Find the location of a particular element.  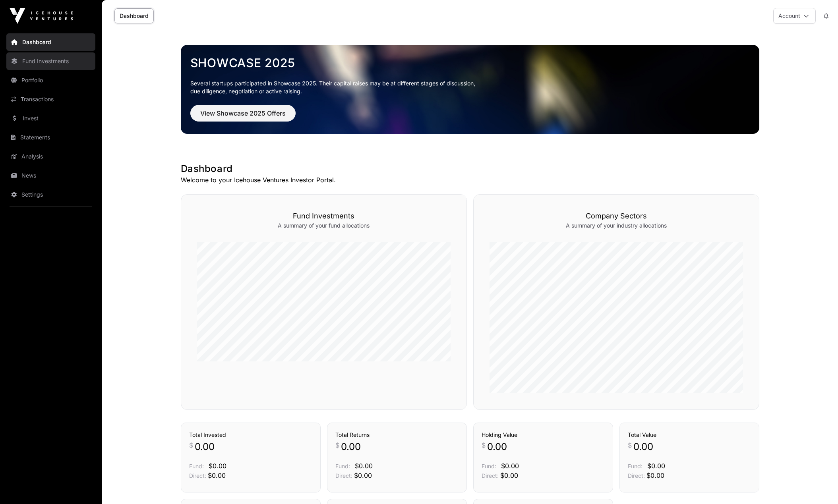

a: Portfolio is located at coordinates (51, 80).